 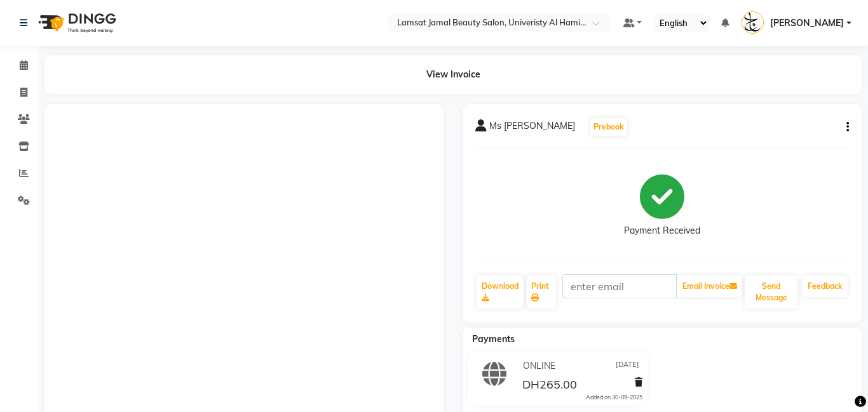 What do you see at coordinates (710, 287) in the screenshot?
I see `button: Email Invoice` at bounding box center [710, 287].